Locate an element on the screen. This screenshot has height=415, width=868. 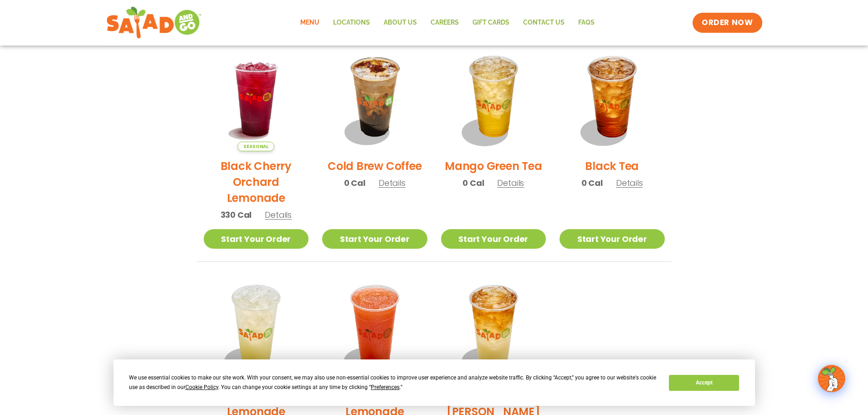
h2: Mango Green Tea is located at coordinates (493, 165).